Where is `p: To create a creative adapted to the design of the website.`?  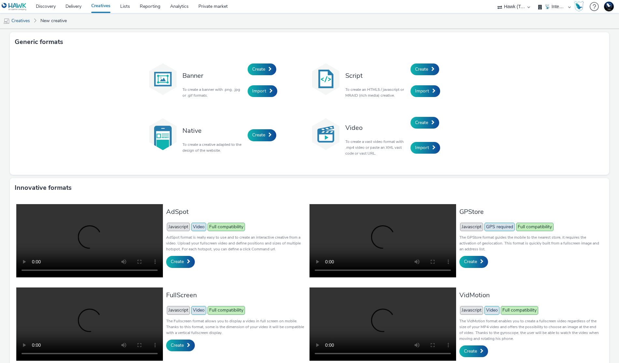 p: To create a creative adapted to the design of the website. is located at coordinates (213, 148).